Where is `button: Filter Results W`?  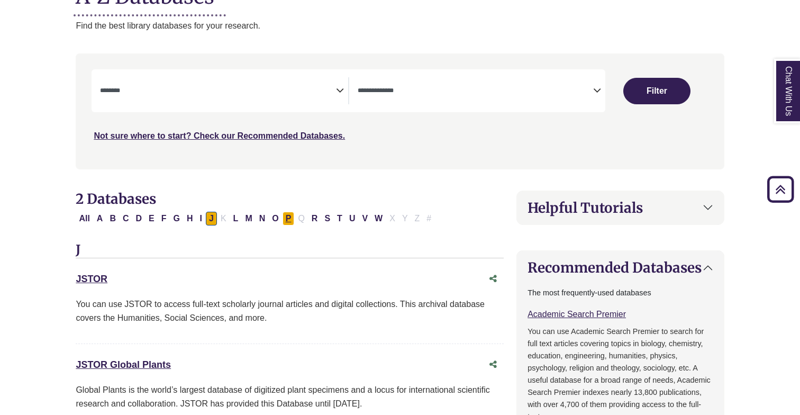
button: Filter Results W is located at coordinates (378, 219).